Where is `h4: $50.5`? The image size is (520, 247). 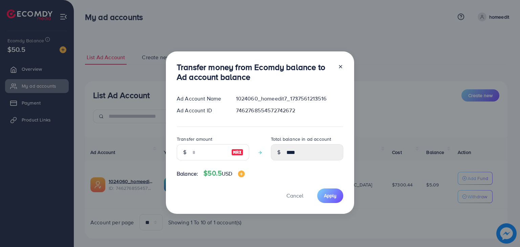
h4: $50.5 is located at coordinates (224, 173).